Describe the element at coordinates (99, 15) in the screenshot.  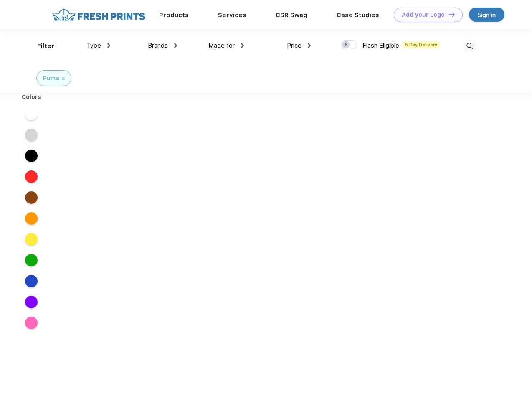
I see `img: fo%20logo%202.webp` at that location.